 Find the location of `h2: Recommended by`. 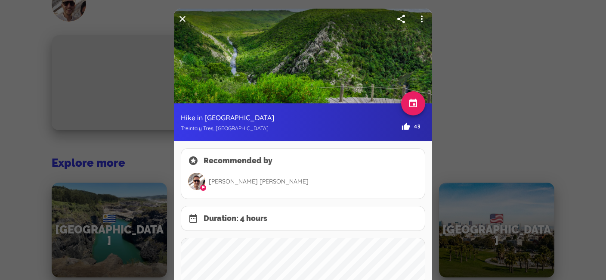

h2: Recommended by is located at coordinates (311, 160).